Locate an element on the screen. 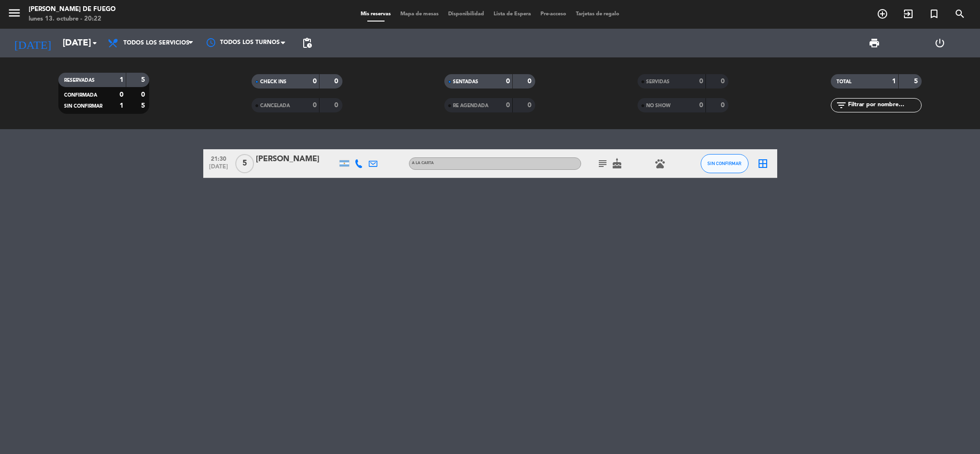 The height and width of the screenshot is (454, 980). i: turned_in_not is located at coordinates (934, 14).